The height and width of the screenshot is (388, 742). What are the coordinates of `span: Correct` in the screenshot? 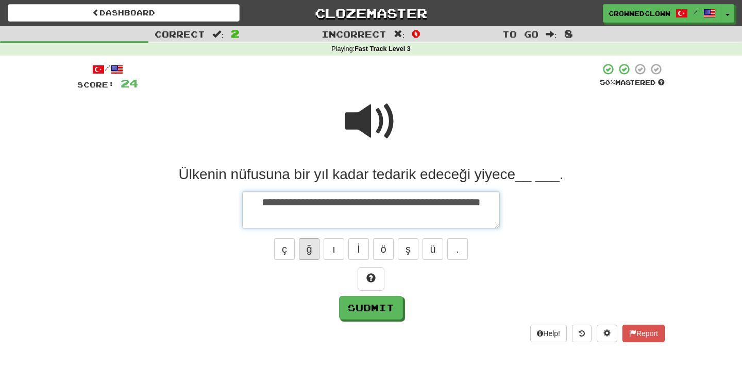 It's located at (180, 34).